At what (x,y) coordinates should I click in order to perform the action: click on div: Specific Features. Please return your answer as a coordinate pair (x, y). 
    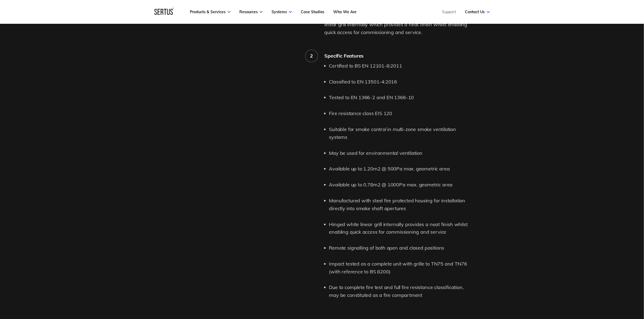
    Looking at the image, I should click on (397, 56).